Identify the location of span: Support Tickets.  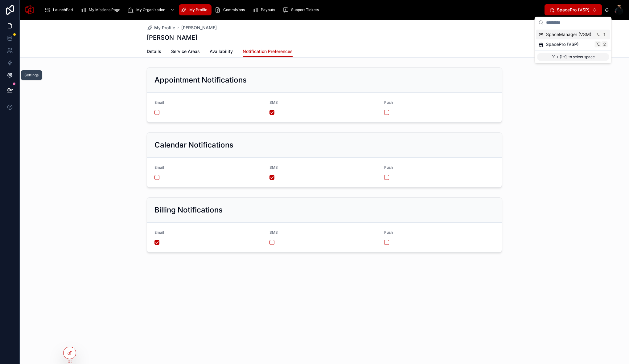
(305, 10).